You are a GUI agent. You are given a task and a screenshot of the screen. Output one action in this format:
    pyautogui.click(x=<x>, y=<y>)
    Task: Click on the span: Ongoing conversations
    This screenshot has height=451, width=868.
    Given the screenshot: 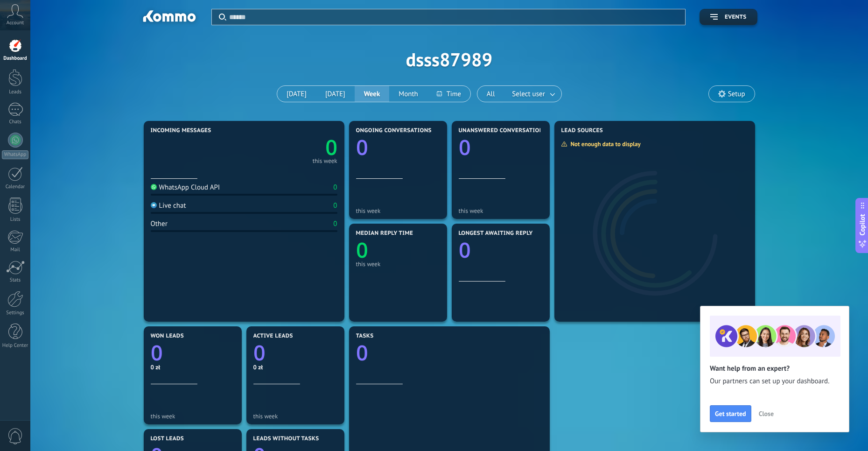 What is the action you would take?
    pyautogui.click(x=394, y=131)
    